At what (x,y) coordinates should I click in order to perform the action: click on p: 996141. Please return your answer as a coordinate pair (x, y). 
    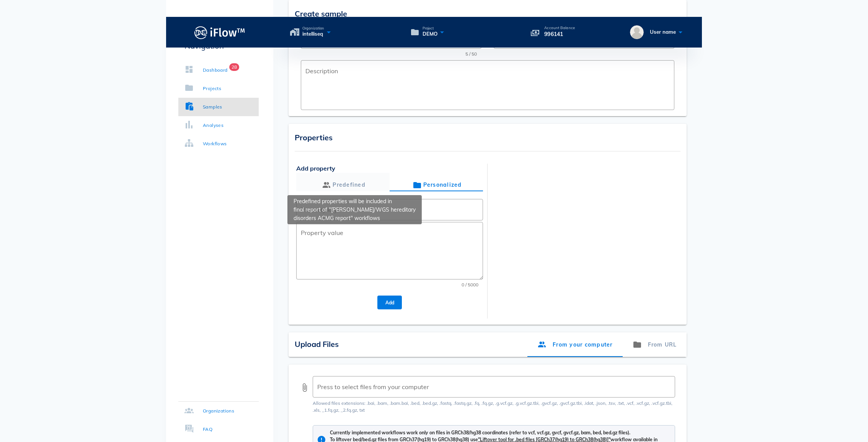
    Looking at the image, I should click on (559, 34).